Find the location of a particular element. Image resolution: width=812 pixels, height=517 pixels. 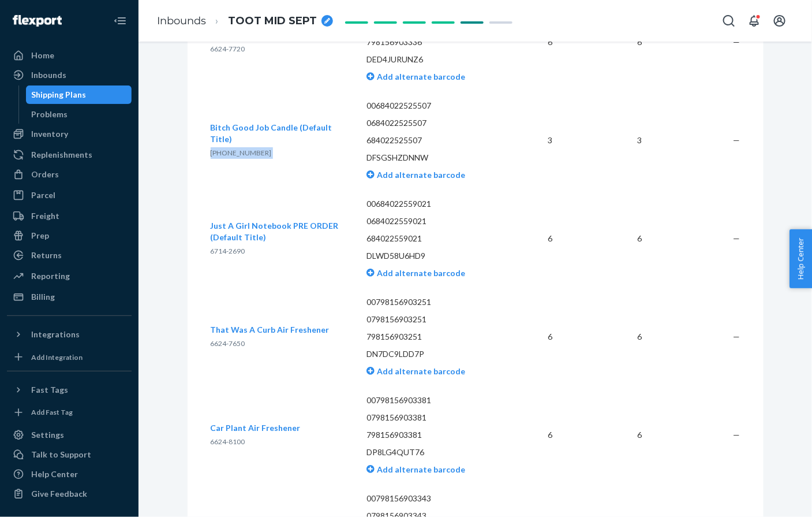

p: 798156903336 is located at coordinates (431, 42).